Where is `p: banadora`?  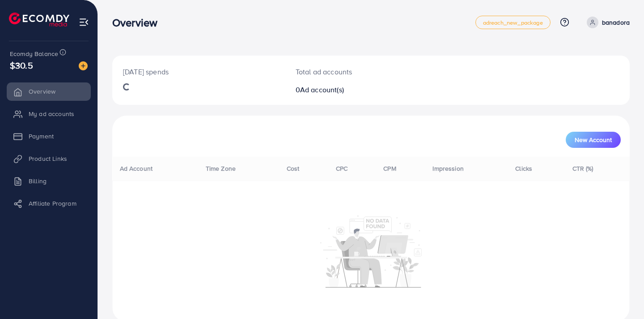
p: banadora is located at coordinates (616, 22).